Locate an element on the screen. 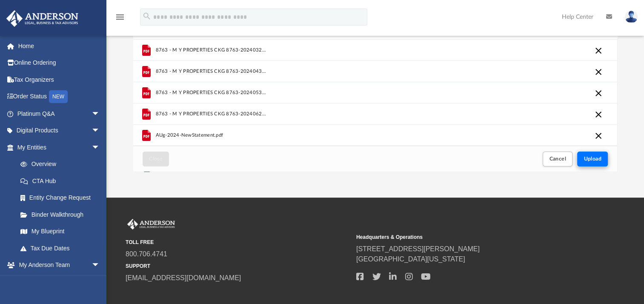  a: menu is located at coordinates (120, 19).